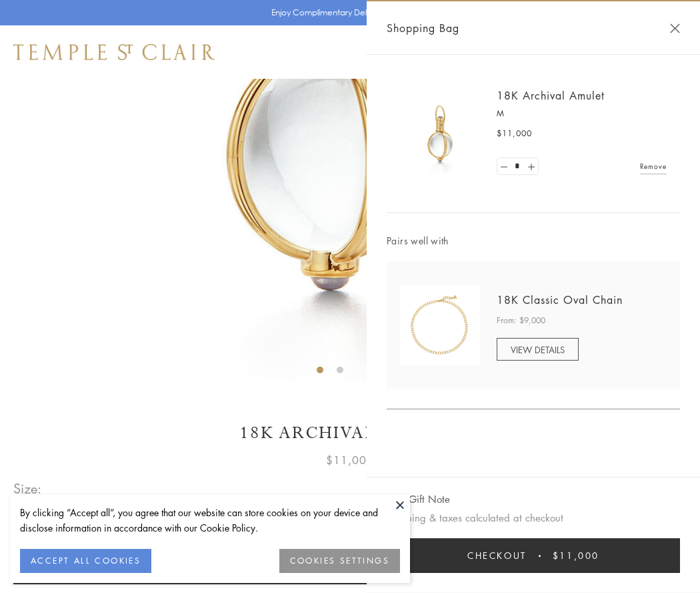  What do you see at coordinates (210, 520) in the screenshot?
I see `div: By clicking “Accept all”, you agree that our website can store cookies on your device and disclos...` at bounding box center [210, 520].